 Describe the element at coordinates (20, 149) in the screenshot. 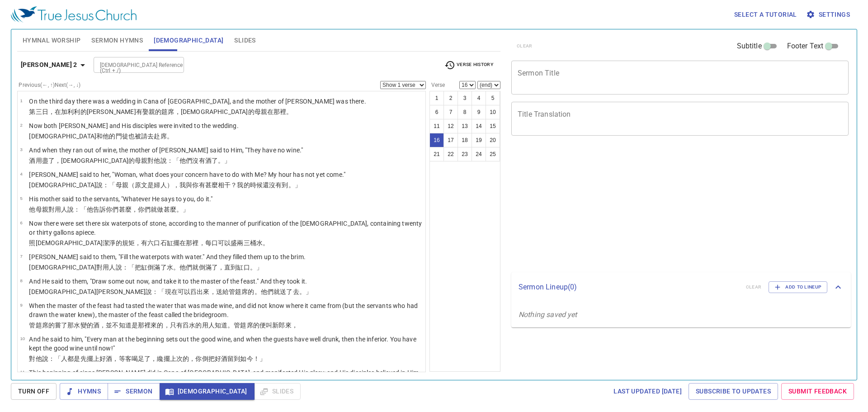

I see `span: 3` at that location.